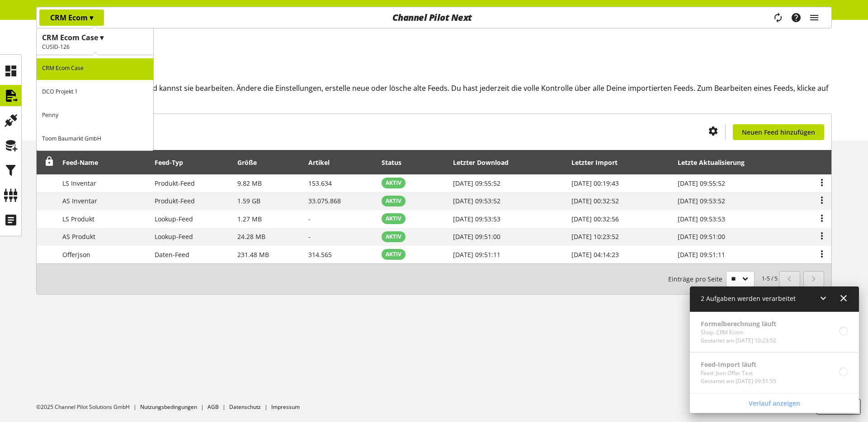 The width and height of the screenshot is (868, 422). Describe the element at coordinates (95, 91) in the screenshot. I see `p: DCO Projekt 1` at that location.